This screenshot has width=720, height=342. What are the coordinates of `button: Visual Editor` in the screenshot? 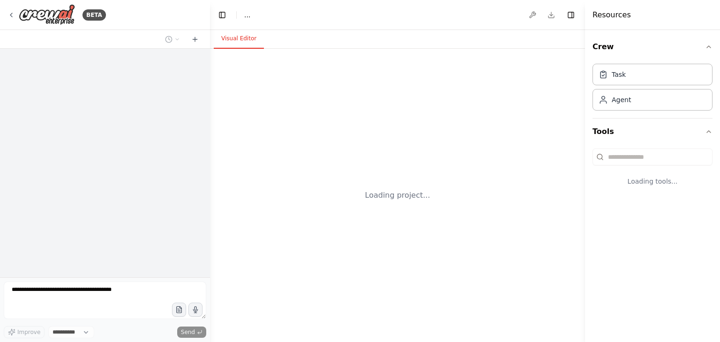 It's located at (239, 39).